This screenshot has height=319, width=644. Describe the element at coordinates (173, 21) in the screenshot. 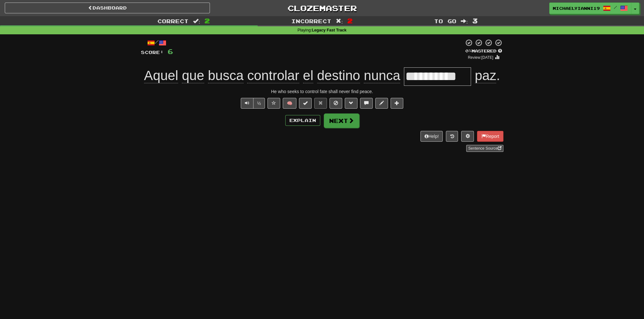

I see `span: Correct` at that location.